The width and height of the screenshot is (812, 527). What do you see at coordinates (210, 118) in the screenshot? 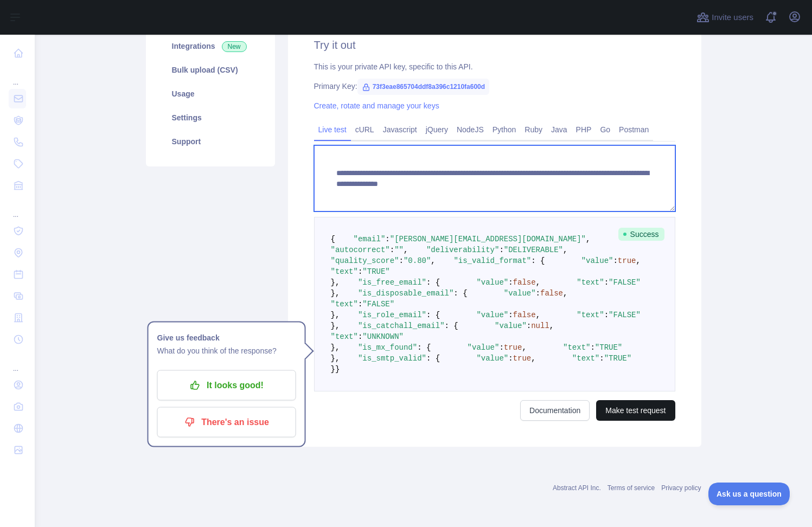
I see `a: Settings` at bounding box center [210, 118].